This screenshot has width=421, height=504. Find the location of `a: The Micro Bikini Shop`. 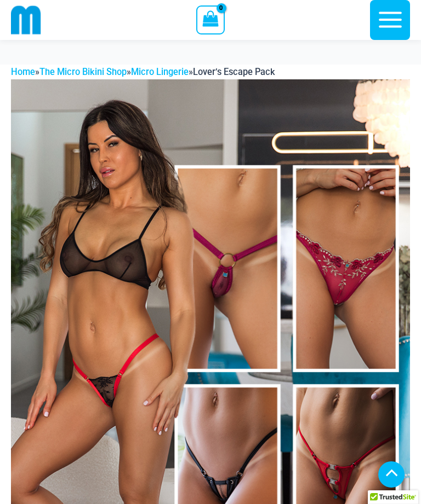

a: The Micro Bikini Shop is located at coordinates (82, 72).